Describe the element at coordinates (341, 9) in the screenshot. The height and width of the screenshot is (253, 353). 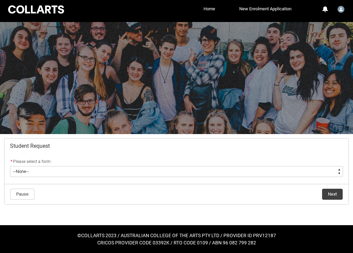
I see `img: Student.dwoodhi.20253294` at that location.